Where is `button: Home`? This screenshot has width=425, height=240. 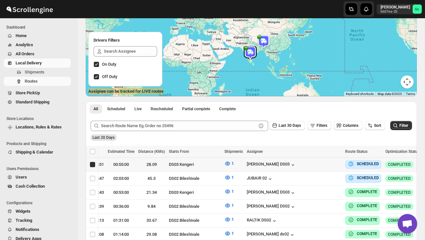
button: Home is located at coordinates (37, 36).